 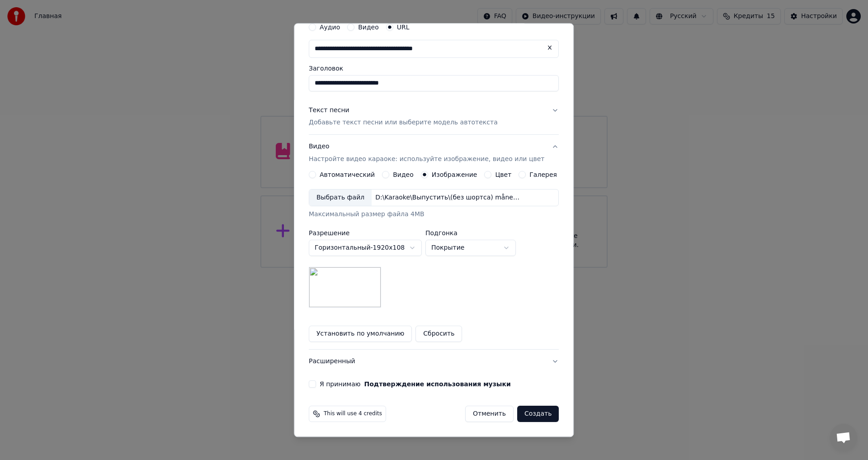 What do you see at coordinates (439, 334) in the screenshot?
I see `button: Сбросить` at bounding box center [439, 334].